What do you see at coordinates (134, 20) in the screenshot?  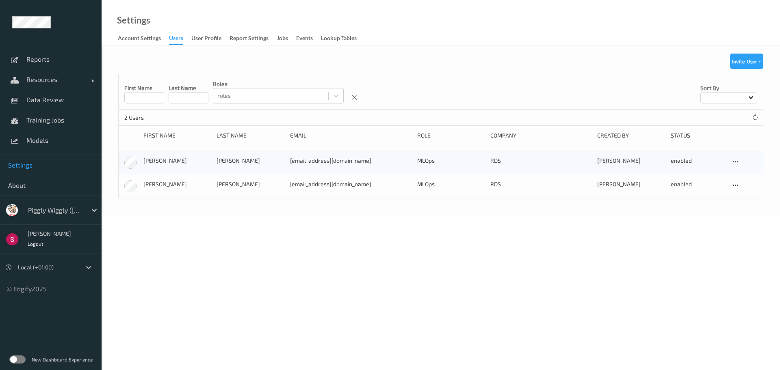 I see `a: Settings` at bounding box center [134, 20].